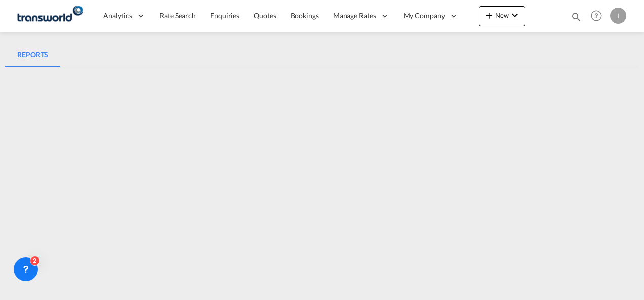 The image size is (644, 300). I want to click on span: Quotes, so click(265, 15).